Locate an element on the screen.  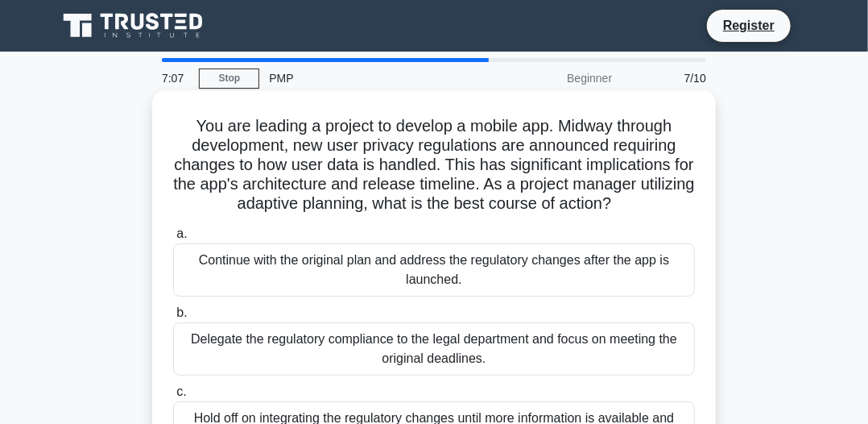
a: Stop is located at coordinates (229, 78).